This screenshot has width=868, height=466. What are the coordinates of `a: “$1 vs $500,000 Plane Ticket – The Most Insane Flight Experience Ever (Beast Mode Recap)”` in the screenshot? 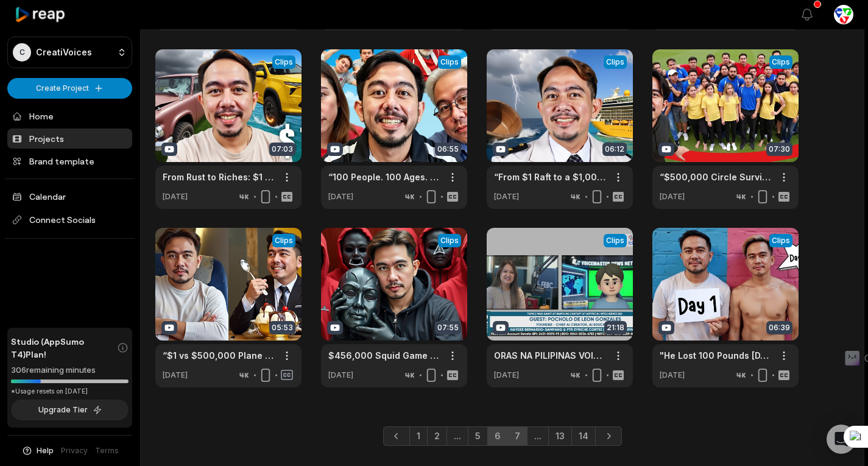 It's located at (219, 355).